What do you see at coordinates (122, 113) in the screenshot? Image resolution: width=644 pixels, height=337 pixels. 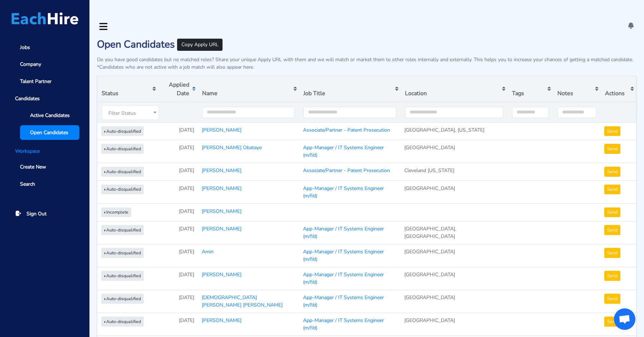 I see `span: Filter Status` at bounding box center [122, 113].